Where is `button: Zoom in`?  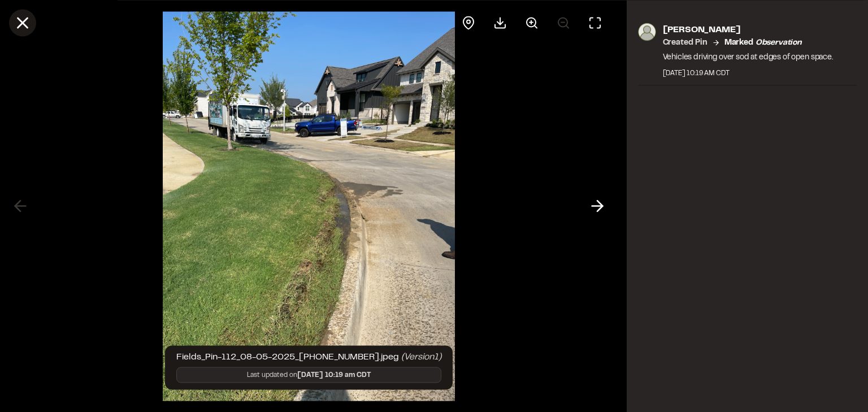
button: Zoom in is located at coordinates (532, 22).